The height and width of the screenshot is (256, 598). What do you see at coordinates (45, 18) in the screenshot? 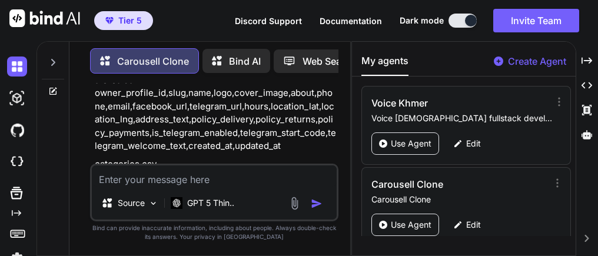
I see `img: Bind AI` at bounding box center [45, 18].